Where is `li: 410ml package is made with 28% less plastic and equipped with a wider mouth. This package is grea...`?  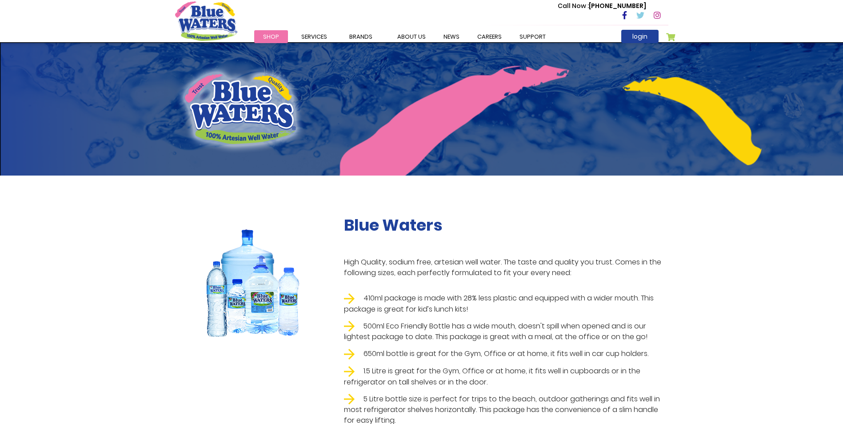 li: 410ml package is made with 28% less plastic and equipped with a wider mouth. This package is grea... is located at coordinates (506, 303).